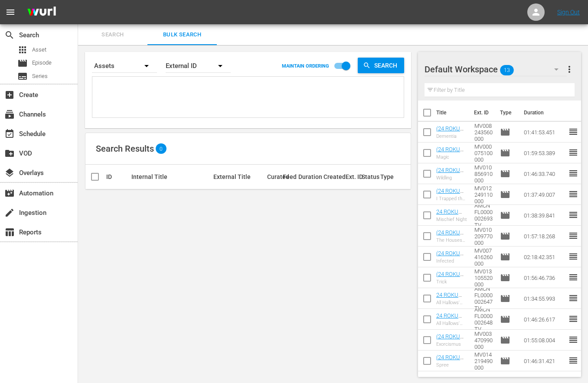 This screenshot has height=383, width=588. What do you see at coordinates (451, 198) in the screenshot?
I see `div: I Trapped the Devil` at bounding box center [451, 198].